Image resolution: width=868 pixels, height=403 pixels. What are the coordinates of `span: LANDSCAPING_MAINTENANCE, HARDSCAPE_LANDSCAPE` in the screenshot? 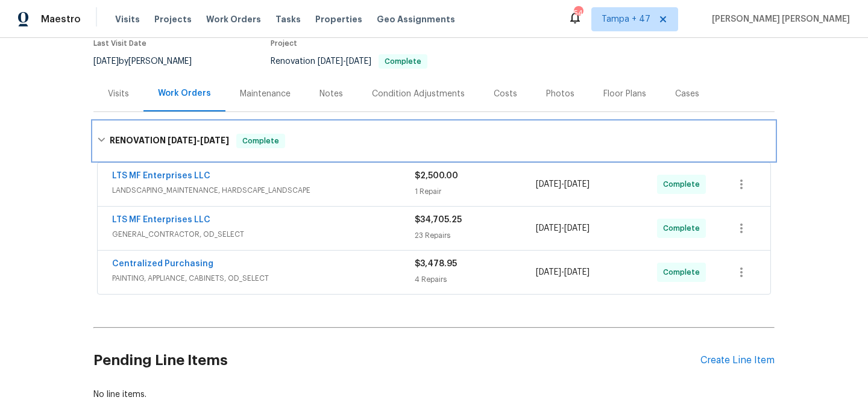 It's located at (263, 190).